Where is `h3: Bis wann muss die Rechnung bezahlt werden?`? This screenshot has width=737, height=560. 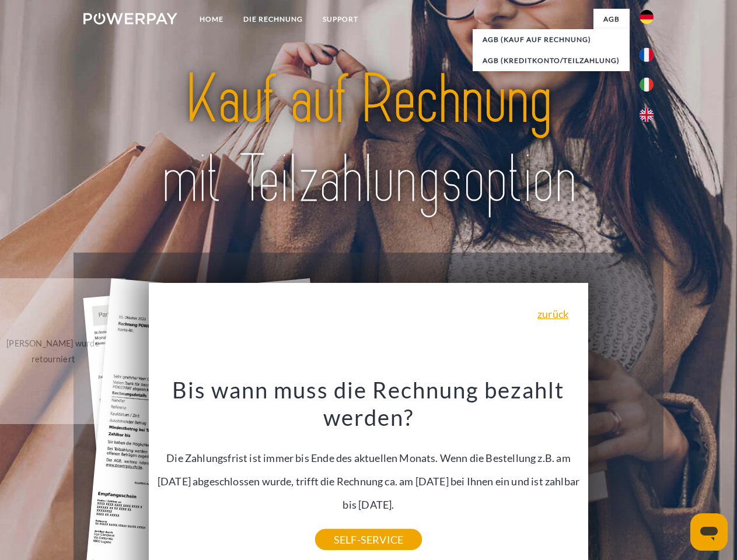
h3: Bis wann muss die Rechnung bezahlt werden? is located at coordinates (368, 404).